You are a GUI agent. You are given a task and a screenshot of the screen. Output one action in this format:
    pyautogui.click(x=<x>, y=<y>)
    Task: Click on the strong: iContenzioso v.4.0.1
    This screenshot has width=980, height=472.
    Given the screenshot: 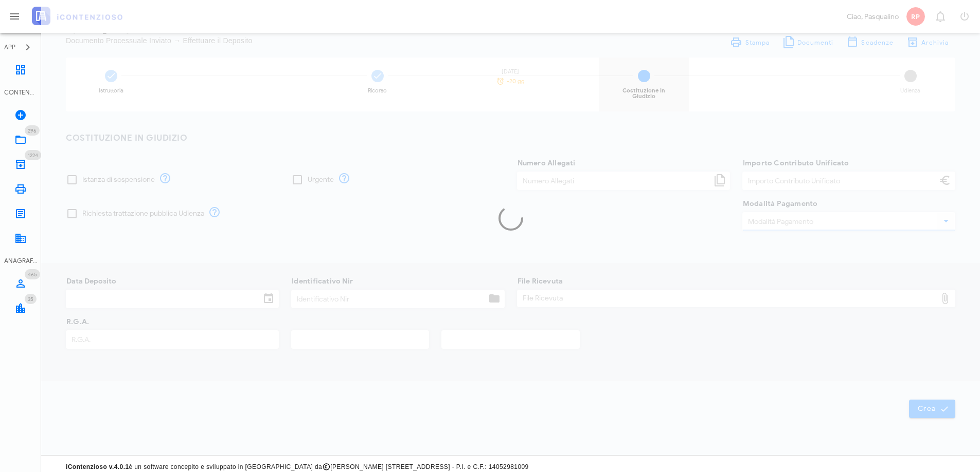 What is the action you would take?
    pyautogui.click(x=98, y=467)
    